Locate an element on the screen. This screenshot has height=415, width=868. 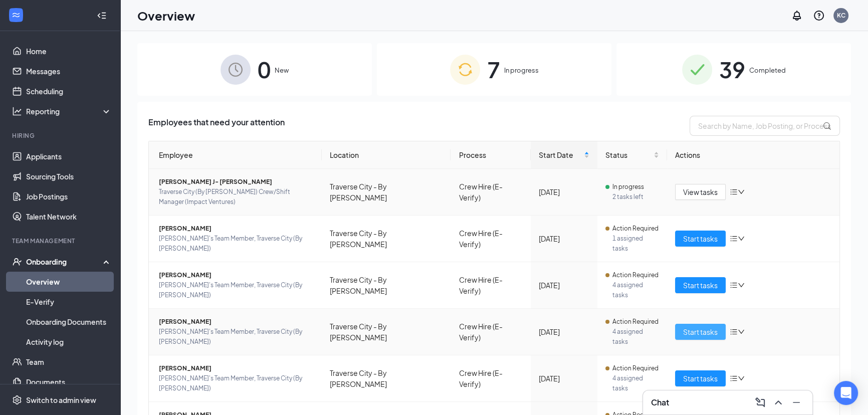
div: Switch to admin view is located at coordinates (61, 400).